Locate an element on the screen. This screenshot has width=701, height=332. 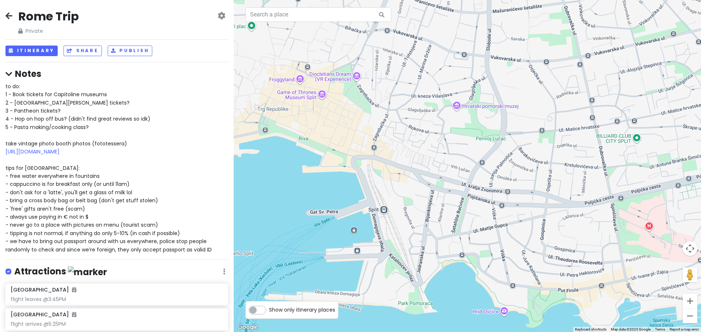
span: Show only itinerary places is located at coordinates (302, 310).